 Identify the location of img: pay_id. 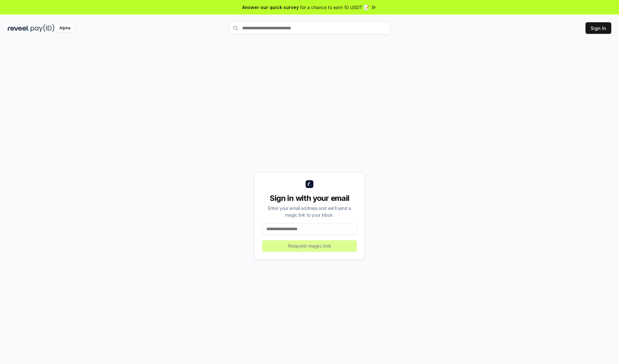
(43, 28).